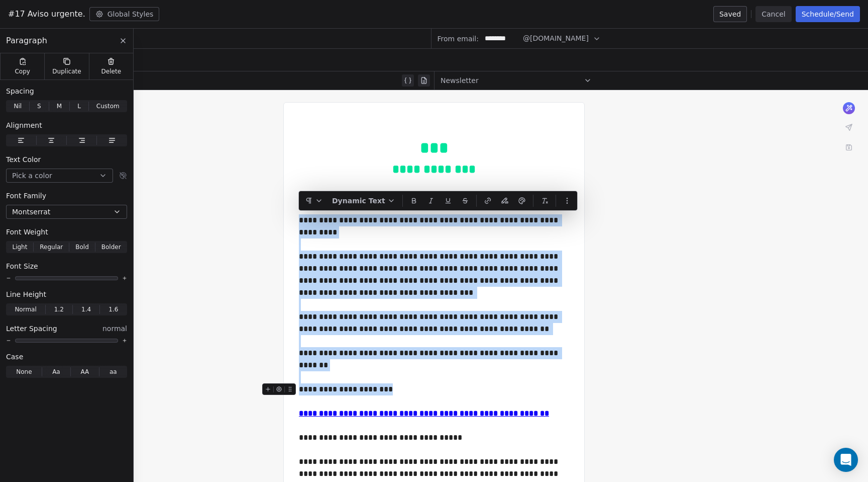  I want to click on span: S, so click(39, 106).